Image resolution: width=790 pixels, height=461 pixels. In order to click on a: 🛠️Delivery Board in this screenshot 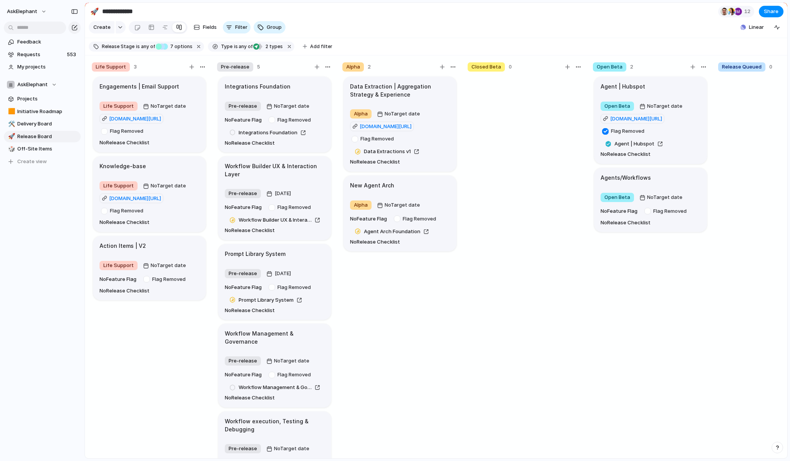, I will do `click(42, 124)`.